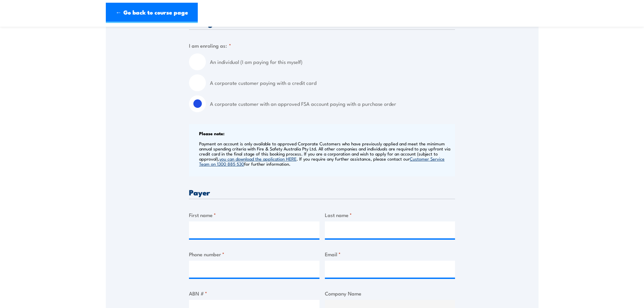 The image size is (644, 308). What do you see at coordinates (210, 45) in the screenshot?
I see `legend: I am enroling as:` at bounding box center [210, 45].